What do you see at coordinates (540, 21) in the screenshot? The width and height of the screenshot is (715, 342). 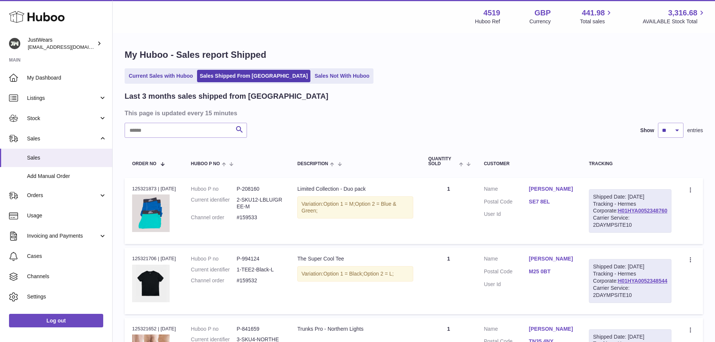 I see `div: Currency` at bounding box center [540, 21].